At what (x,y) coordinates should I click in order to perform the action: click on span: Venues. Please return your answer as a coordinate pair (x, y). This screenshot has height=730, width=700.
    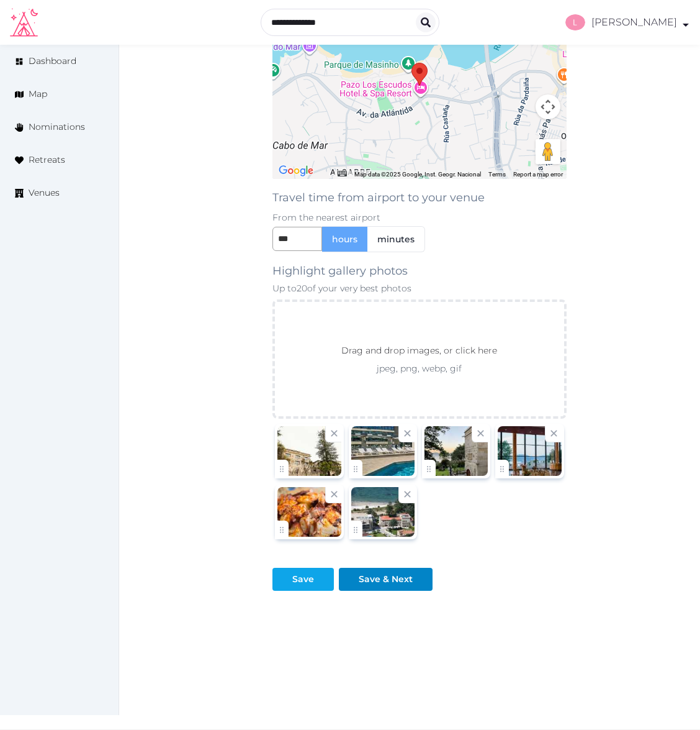
    Looking at the image, I should click on (44, 193).